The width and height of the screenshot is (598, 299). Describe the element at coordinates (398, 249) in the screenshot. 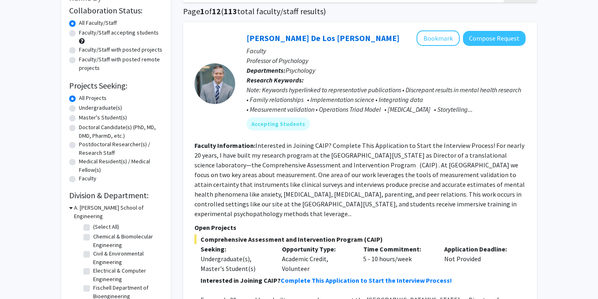

I see `p: Time Commitment:` at that location.